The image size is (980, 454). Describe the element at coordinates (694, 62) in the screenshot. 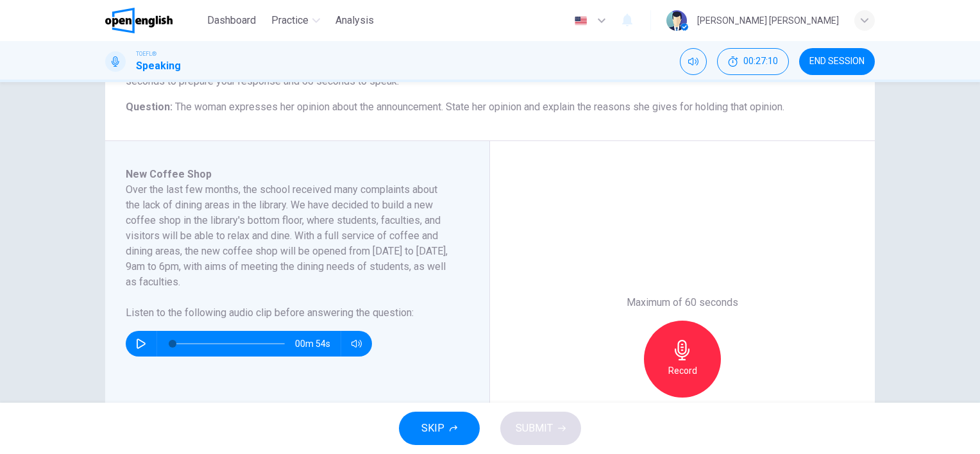

I see `div: Mute` at that location.